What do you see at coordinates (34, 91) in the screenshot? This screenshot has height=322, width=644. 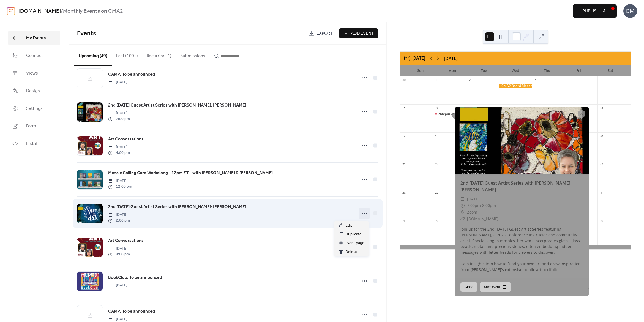 I see `a: Design` at bounding box center [34, 91].